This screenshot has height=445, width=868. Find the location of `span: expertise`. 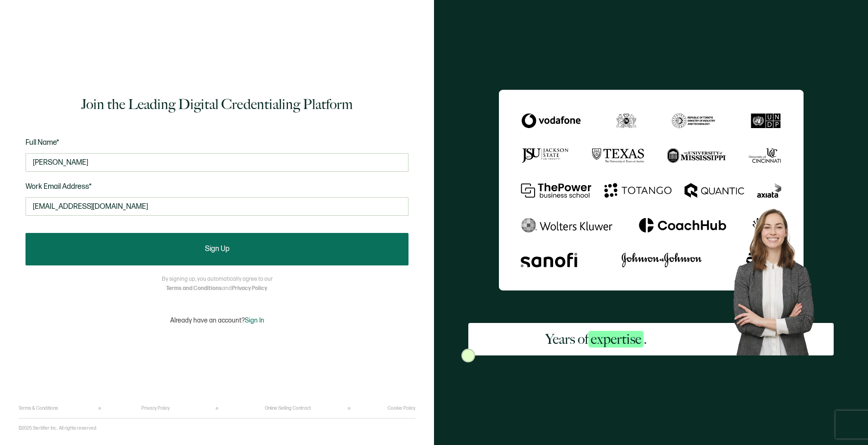

span: expertise is located at coordinates (616, 340).